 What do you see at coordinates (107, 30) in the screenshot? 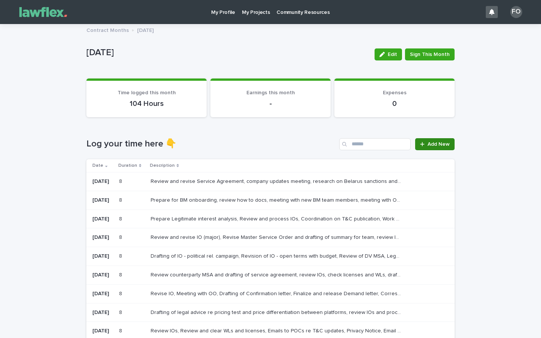
I see `p: Contract Months` at bounding box center [107, 30].